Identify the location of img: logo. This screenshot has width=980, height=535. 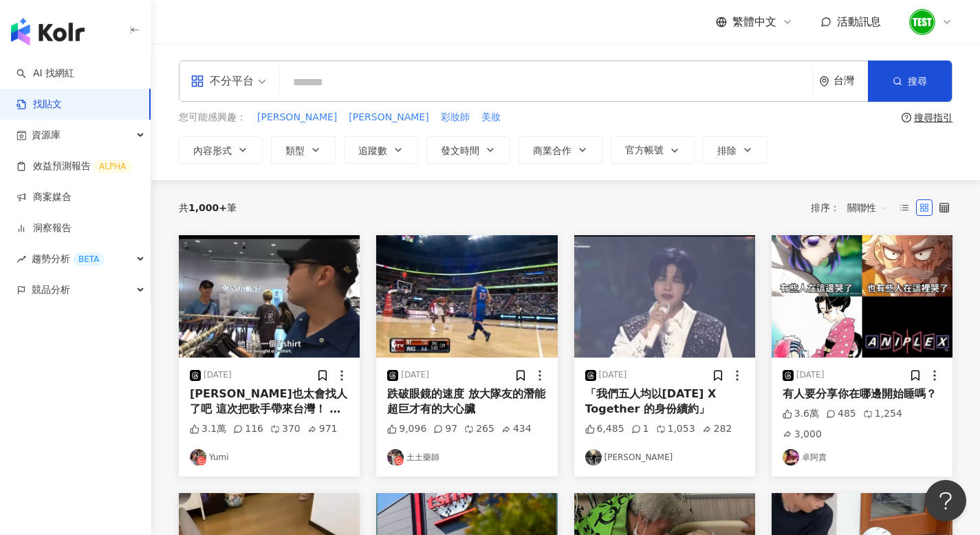
(48, 32).